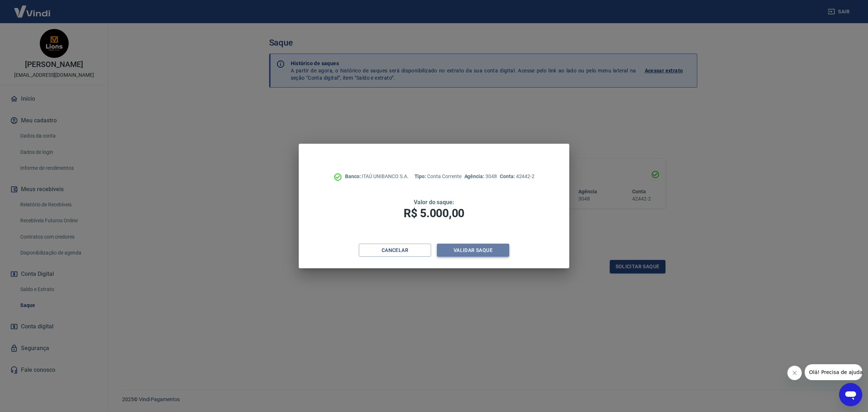  I want to click on span: Banco:, so click(353, 176).